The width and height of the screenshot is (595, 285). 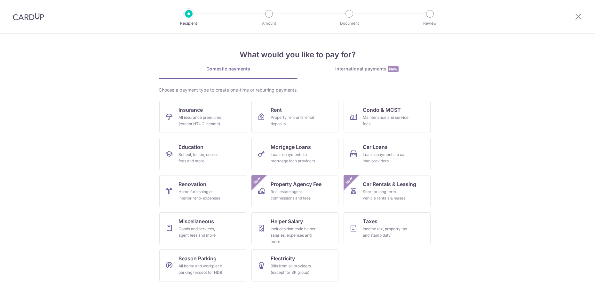 I want to click on span: Property Agency Fee, so click(x=296, y=184).